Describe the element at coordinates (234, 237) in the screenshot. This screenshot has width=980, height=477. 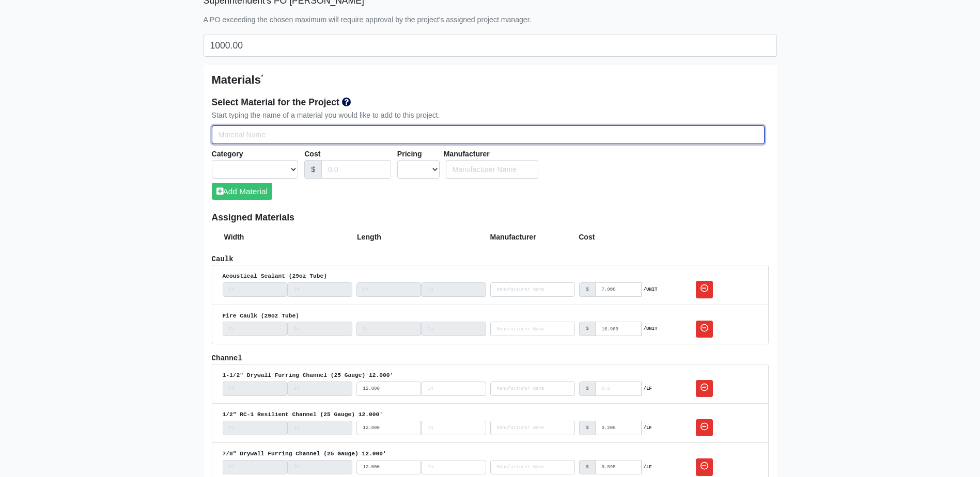
I see `strong: Width` at that location.